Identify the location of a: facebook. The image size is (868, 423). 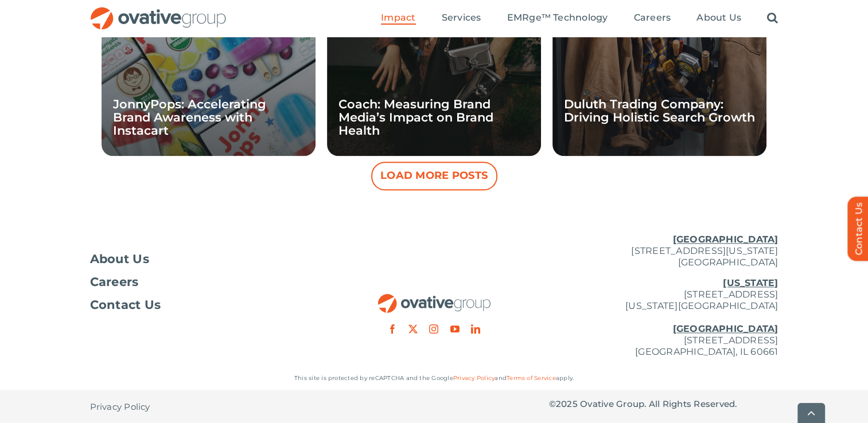
(392, 329).